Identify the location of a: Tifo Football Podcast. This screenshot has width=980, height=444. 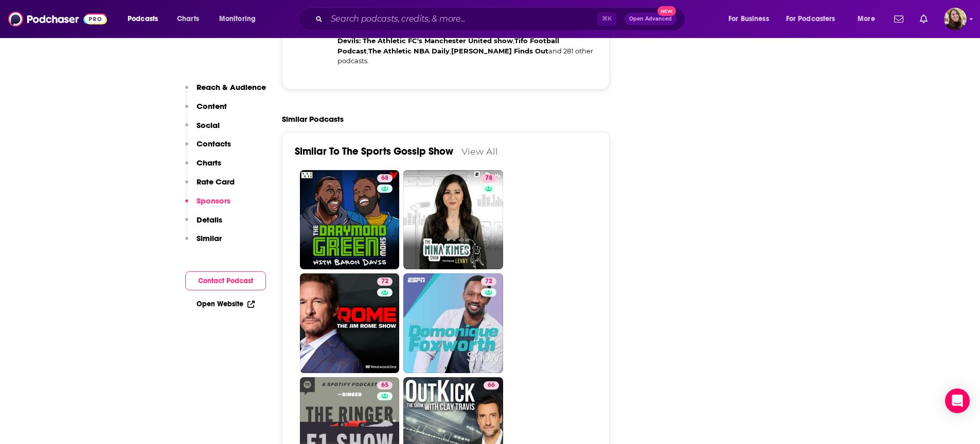
(448, 46).